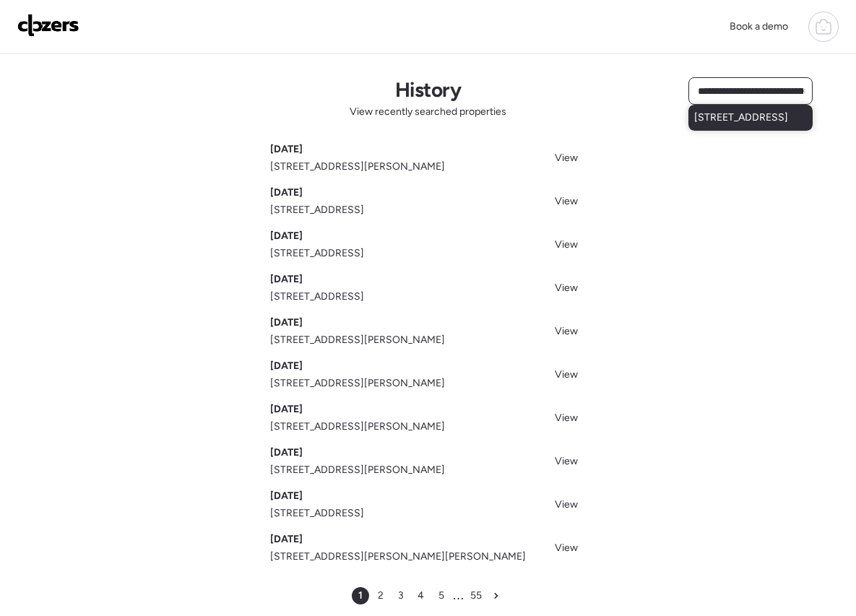 The height and width of the screenshot is (616, 856). Describe the element at coordinates (381, 596) in the screenshot. I see `span: 2` at that location.